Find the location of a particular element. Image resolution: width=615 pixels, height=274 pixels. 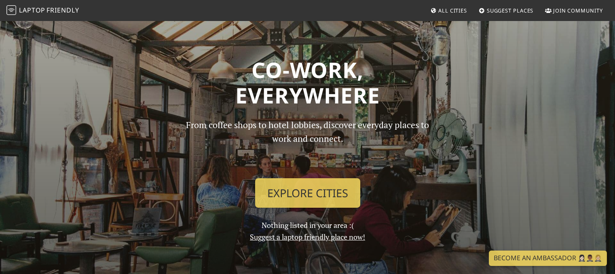

span: Join Community is located at coordinates (578, 11).